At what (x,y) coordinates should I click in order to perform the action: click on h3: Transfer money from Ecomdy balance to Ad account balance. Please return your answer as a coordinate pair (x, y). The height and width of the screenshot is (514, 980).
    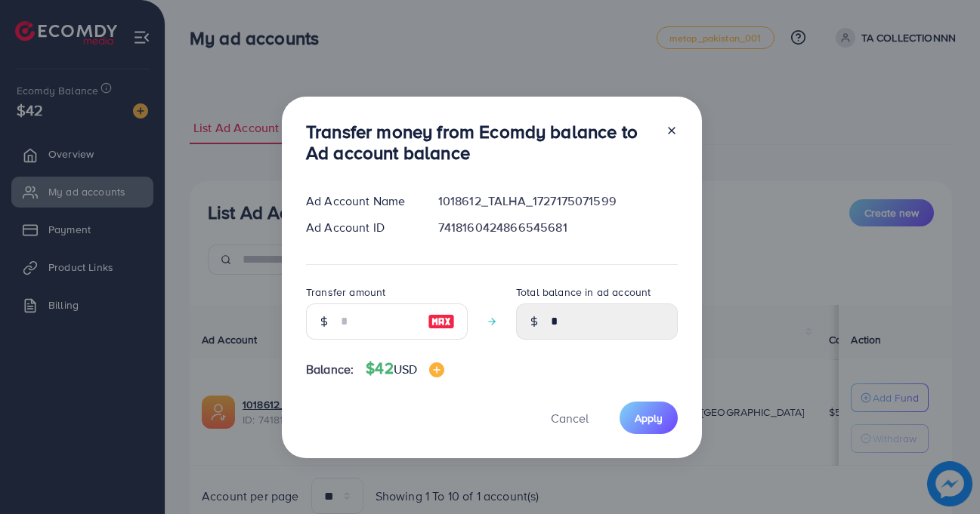
    Looking at the image, I should click on (479, 143).